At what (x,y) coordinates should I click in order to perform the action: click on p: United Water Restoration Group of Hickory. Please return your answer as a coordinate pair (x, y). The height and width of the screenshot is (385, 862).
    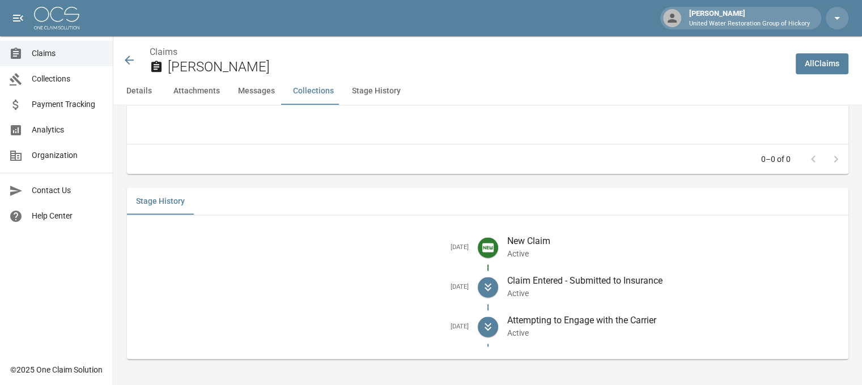
    Looking at the image, I should click on (749, 24).